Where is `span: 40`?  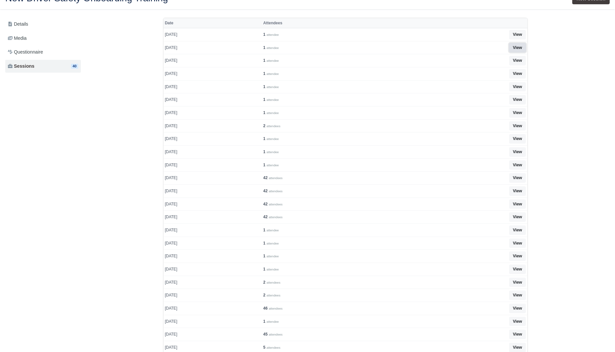 span: 40 is located at coordinates (75, 66).